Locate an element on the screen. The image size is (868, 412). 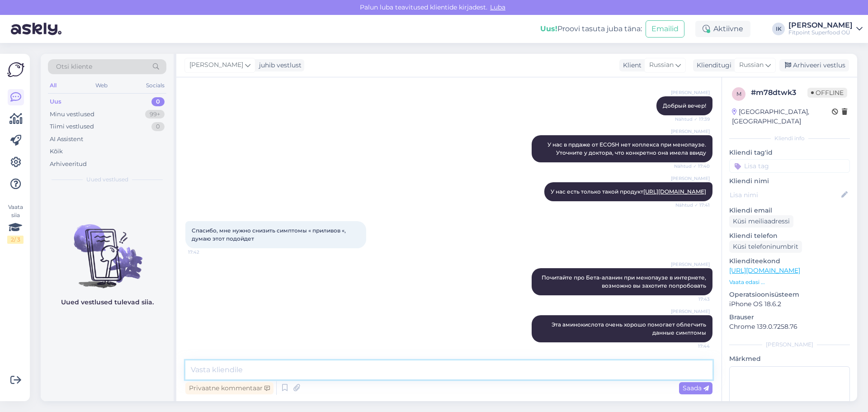
span: 17:44 is located at coordinates (693, 346).